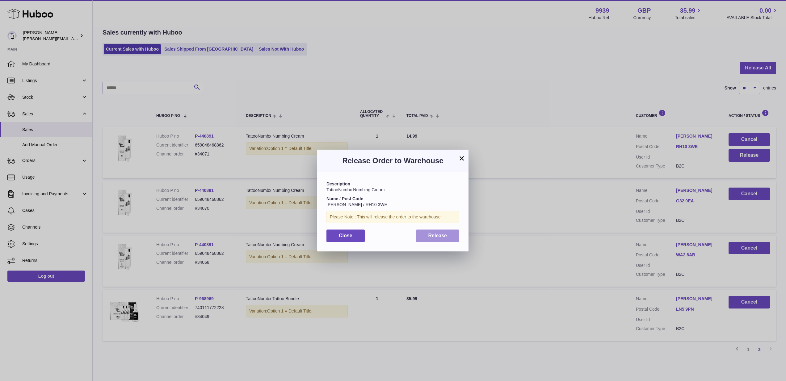 The height and width of the screenshot is (381, 786). Describe the element at coordinates (346, 236) in the screenshot. I see `button: Close` at that location.